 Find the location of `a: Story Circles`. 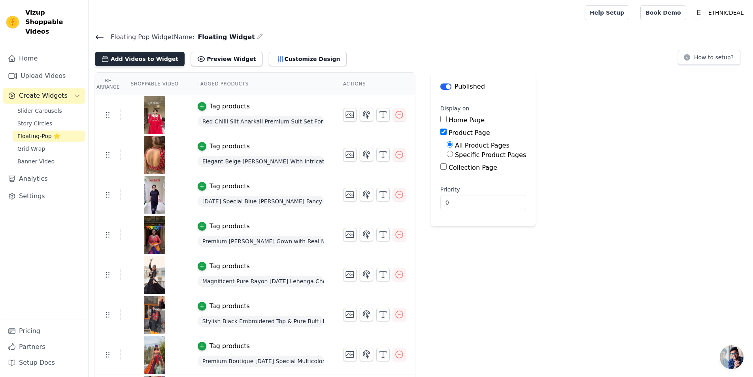

a: Story Circles is located at coordinates (49, 123).